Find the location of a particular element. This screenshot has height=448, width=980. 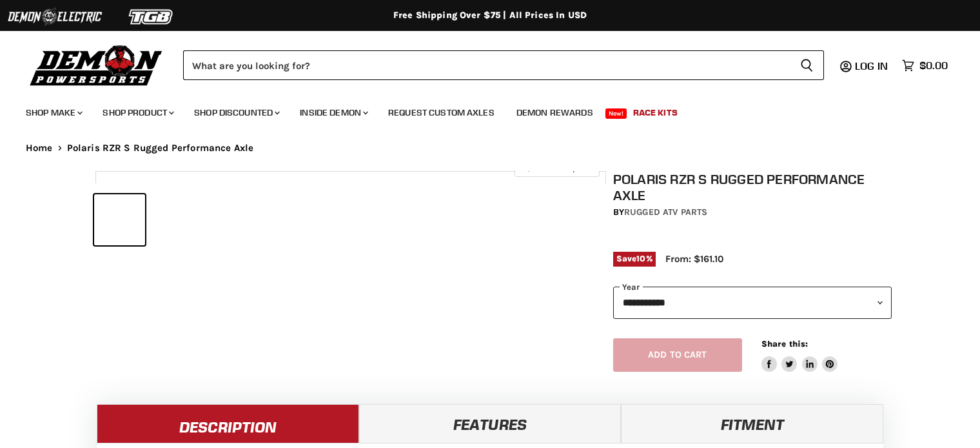

img: Demon Powersports is located at coordinates (96, 65).